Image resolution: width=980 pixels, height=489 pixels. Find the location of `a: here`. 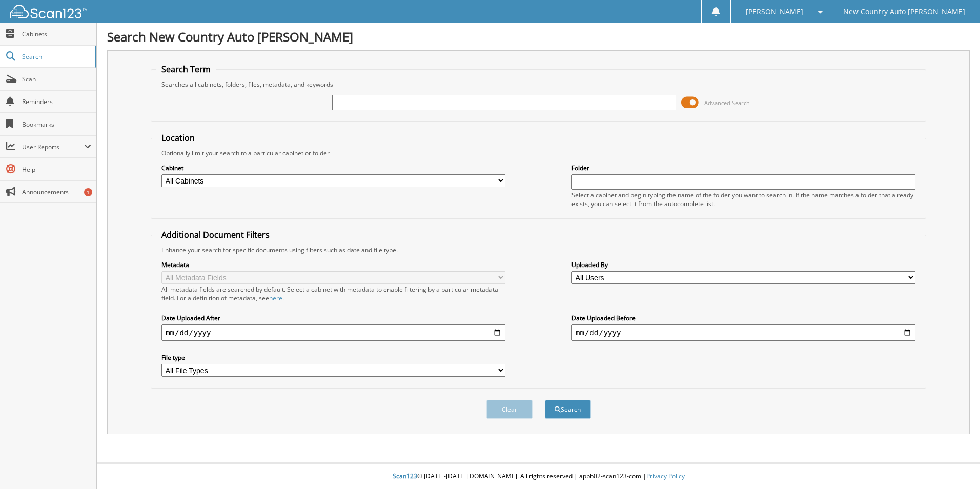

a: here is located at coordinates (276, 298).